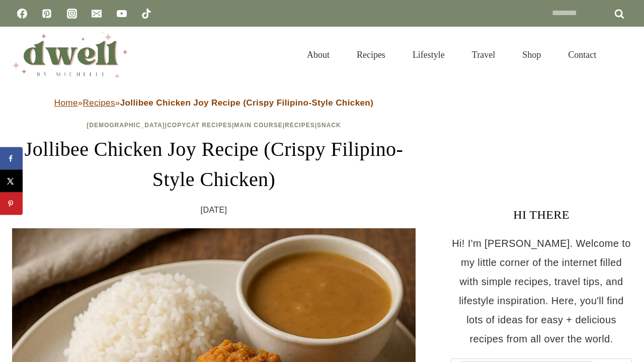 The width and height of the screenshot is (644, 362). Describe the element at coordinates (214, 164) in the screenshot. I see `h1: Jollibee Chicken Joy Recipe (Crispy Filipino-Style Chicken)` at that location.